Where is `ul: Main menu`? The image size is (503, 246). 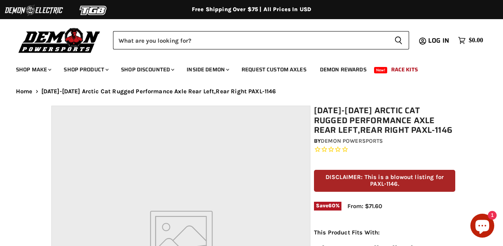
ul: Main menu is located at coordinates (246, 68).